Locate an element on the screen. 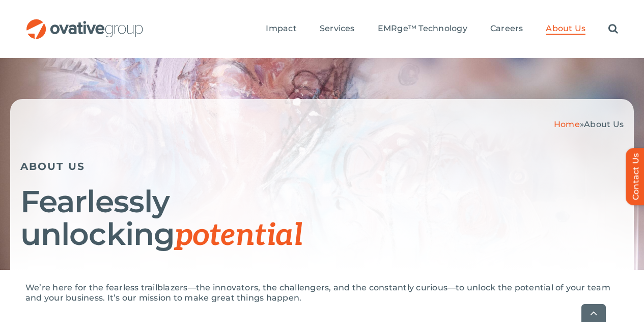  nav: Menu is located at coordinates (442, 29).